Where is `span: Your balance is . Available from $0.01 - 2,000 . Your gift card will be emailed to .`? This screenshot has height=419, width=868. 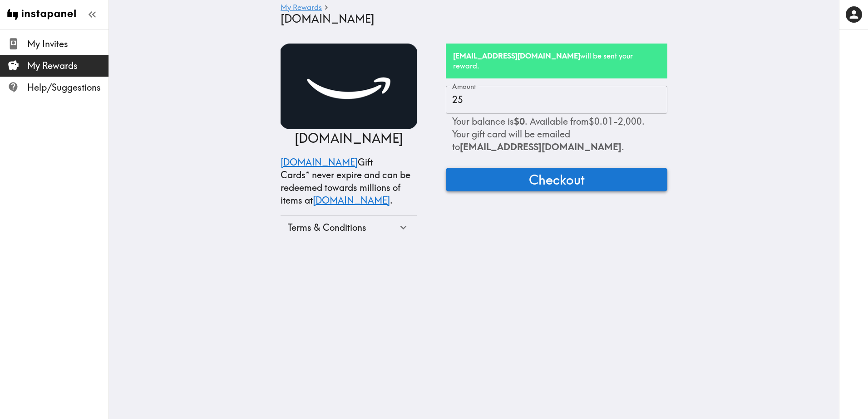 span: Your balance is . Available from $0.01 - 2,000 . Your gift card will be emailed to . is located at coordinates (548, 134).